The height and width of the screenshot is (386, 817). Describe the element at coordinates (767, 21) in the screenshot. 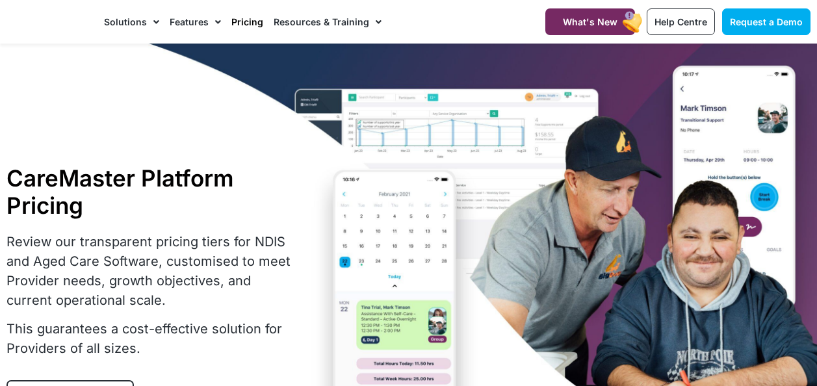

I see `span: Request a Demo` at that location.